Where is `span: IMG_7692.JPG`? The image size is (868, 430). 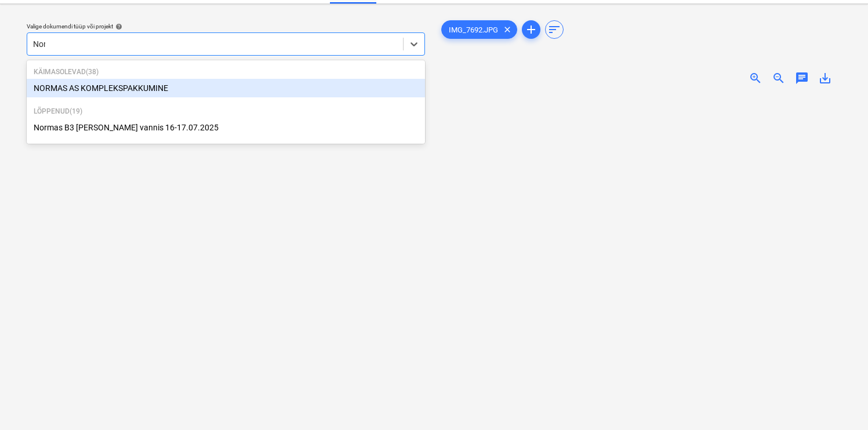 span: IMG_7692.JPG is located at coordinates (473, 29).